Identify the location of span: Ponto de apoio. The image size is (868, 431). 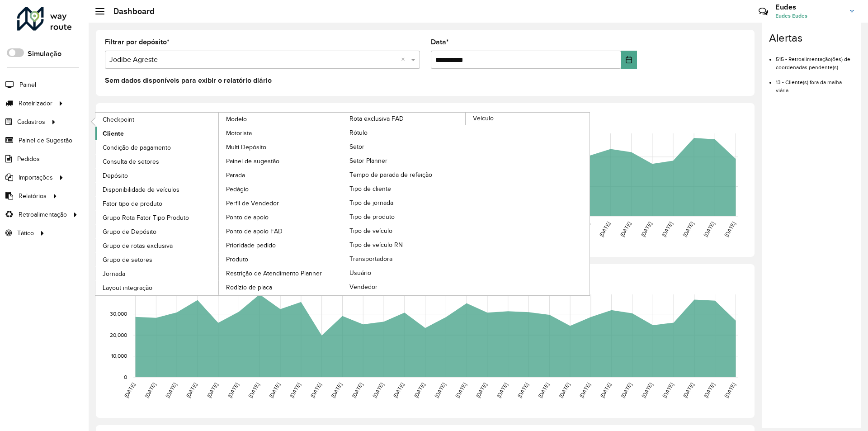
(247, 217).